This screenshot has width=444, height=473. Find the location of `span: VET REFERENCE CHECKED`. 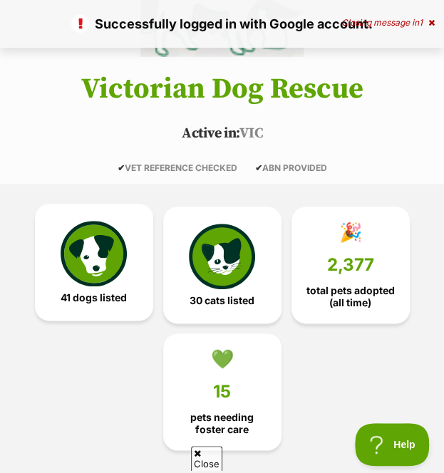

span: VET REFERENCE CHECKED is located at coordinates (177, 167).